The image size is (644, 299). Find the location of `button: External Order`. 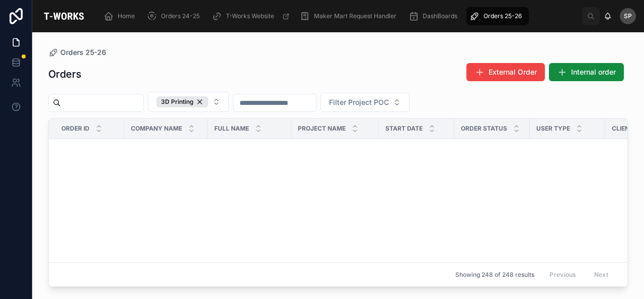

button: External Order is located at coordinates (506, 72).